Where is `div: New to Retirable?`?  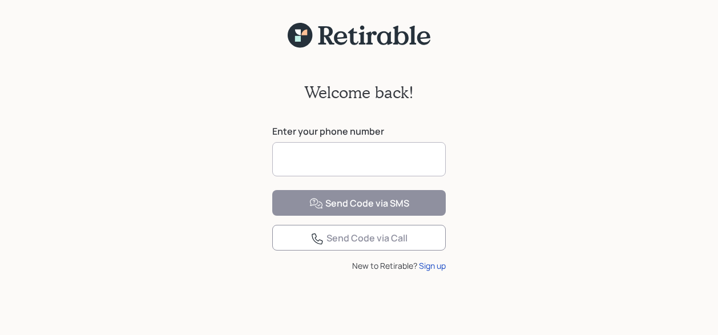 div: New to Retirable? is located at coordinates (359, 265).